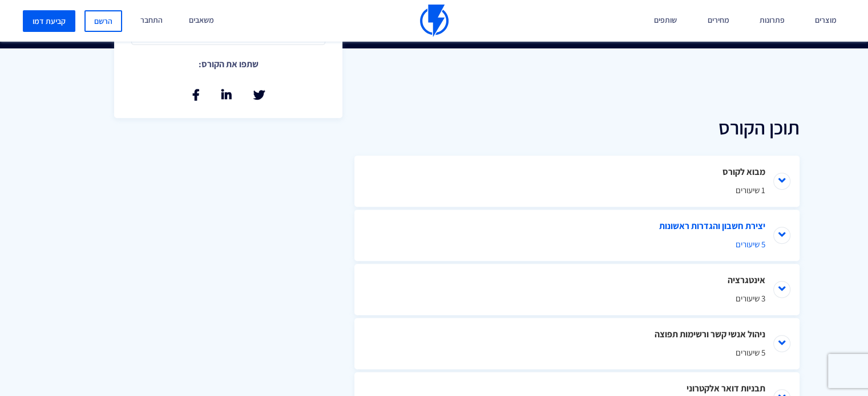 The width and height of the screenshot is (868, 396). I want to click on a: שתף בלינקאדין, so click(227, 95).